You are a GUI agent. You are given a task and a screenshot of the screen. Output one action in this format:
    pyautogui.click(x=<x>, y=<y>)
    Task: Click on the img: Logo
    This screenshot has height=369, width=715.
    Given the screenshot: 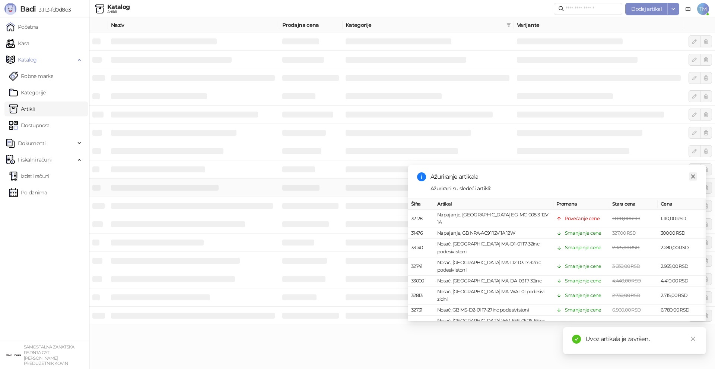 What is the action you would take?
    pyautogui.click(x=10, y=9)
    